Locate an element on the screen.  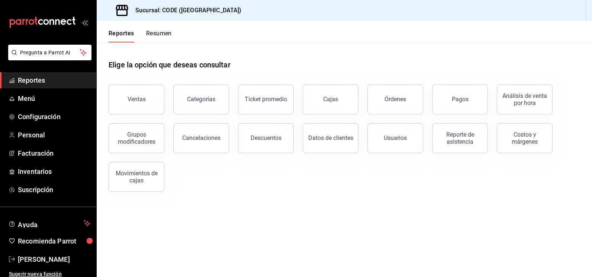
button: Costos y márgenes is located at coordinates (525, 138).